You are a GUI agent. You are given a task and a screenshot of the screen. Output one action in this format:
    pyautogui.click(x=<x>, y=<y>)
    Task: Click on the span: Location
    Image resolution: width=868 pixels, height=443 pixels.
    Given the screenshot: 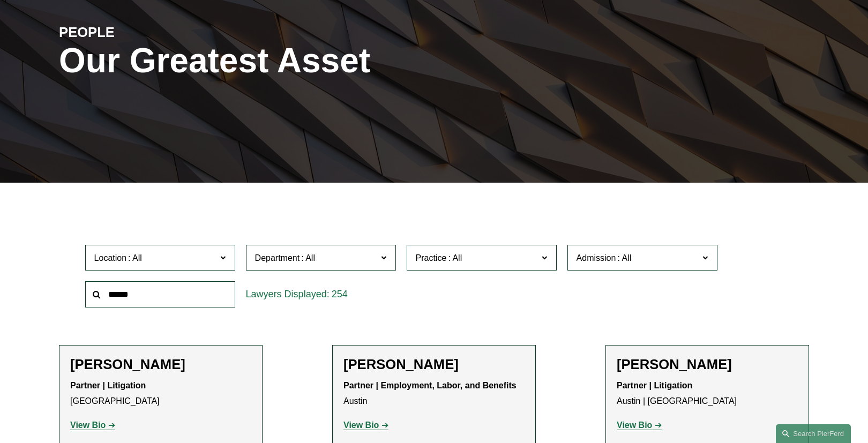 What is the action you would take?
    pyautogui.click(x=110, y=257)
    